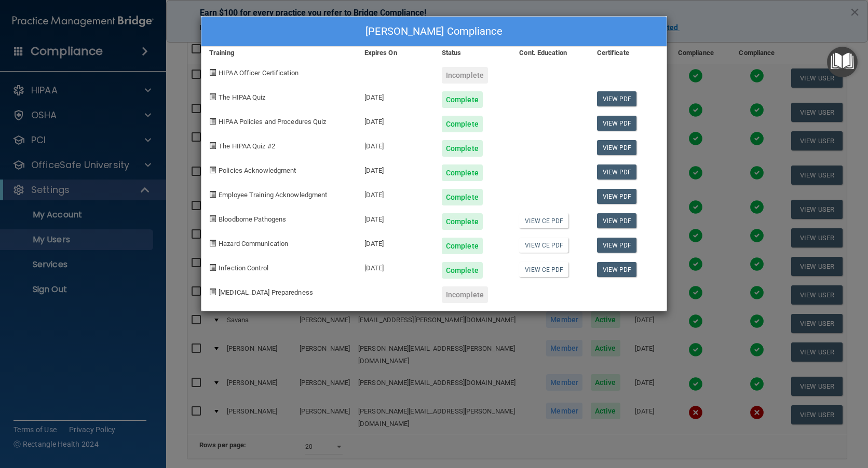 The image size is (868, 468). Describe the element at coordinates (253, 243) in the screenshot. I see `span: Hazard Communication` at that location.